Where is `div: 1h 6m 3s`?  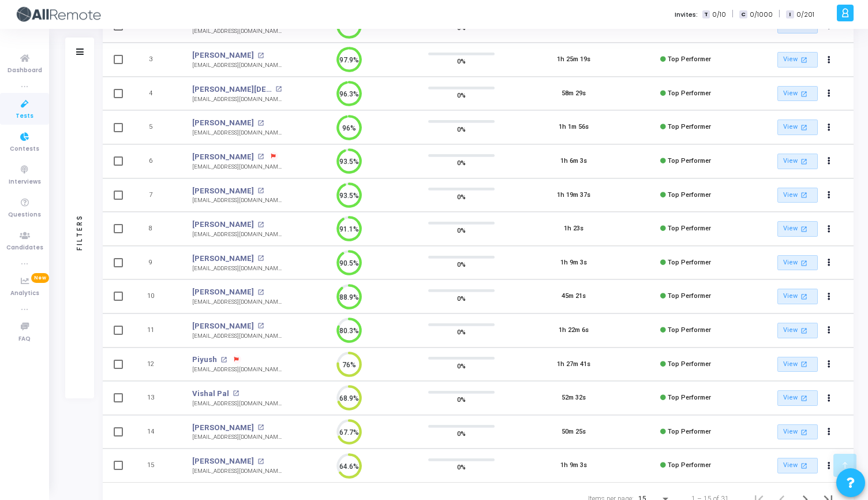 div: 1h 6m 3s is located at coordinates (574, 161).